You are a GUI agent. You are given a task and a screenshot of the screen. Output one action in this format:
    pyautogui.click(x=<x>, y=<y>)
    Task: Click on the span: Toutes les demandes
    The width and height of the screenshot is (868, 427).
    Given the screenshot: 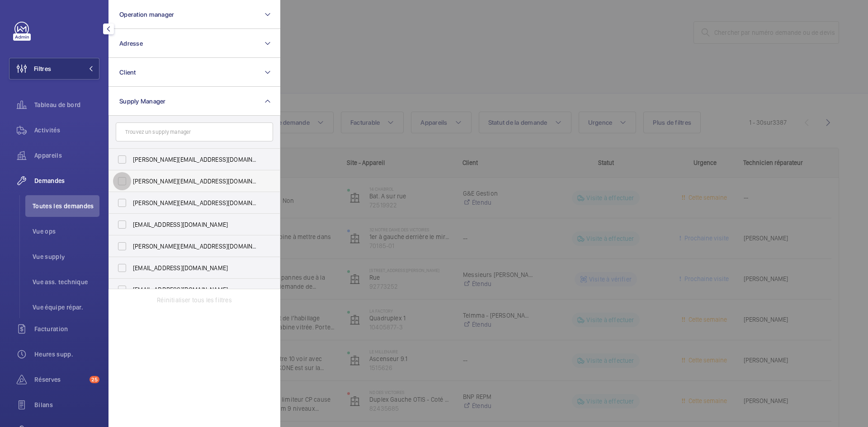 What is the action you would take?
    pyautogui.click(x=66, y=206)
    